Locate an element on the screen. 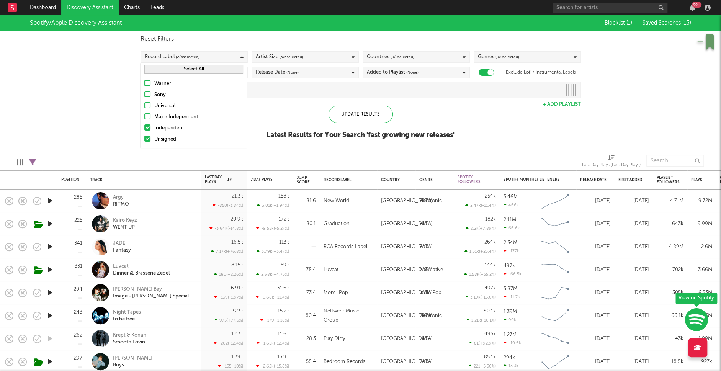 This screenshot has height=371, width=721. div: 243 is located at coordinates (78, 312).